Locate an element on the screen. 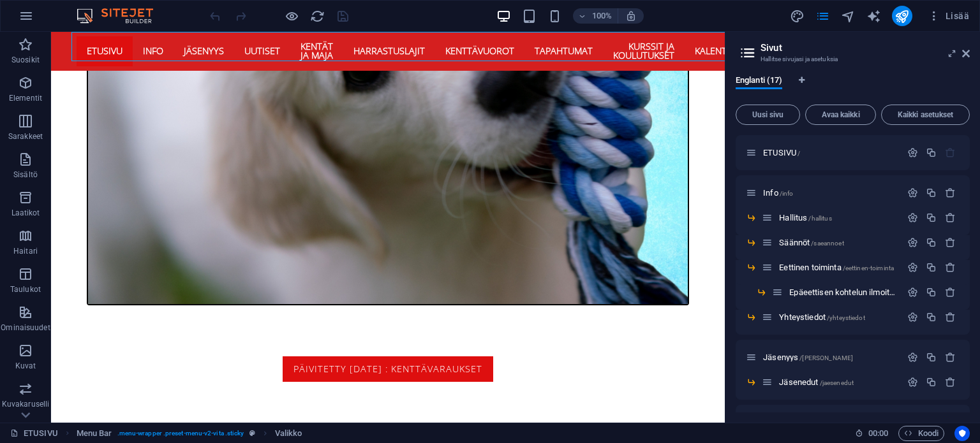 This screenshot has width=980, height=443. button: design is located at coordinates (798, 16).